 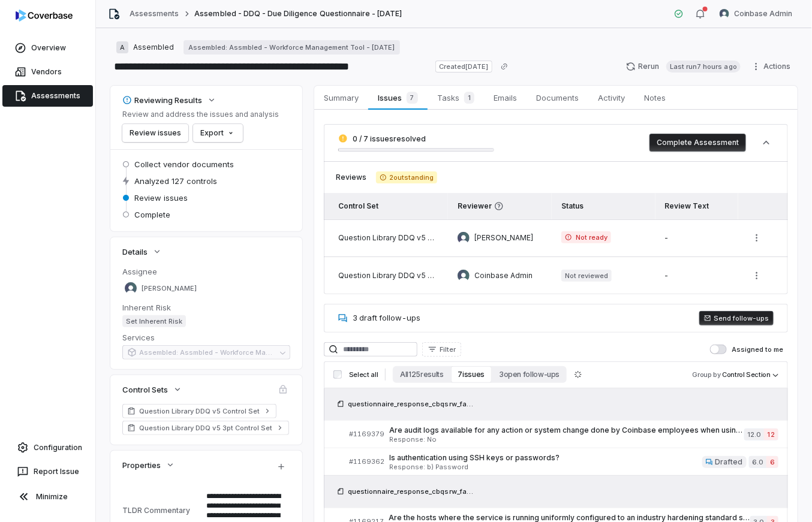 What do you see at coordinates (358, 206) in the screenshot?
I see `span: Control Set` at bounding box center [358, 206].